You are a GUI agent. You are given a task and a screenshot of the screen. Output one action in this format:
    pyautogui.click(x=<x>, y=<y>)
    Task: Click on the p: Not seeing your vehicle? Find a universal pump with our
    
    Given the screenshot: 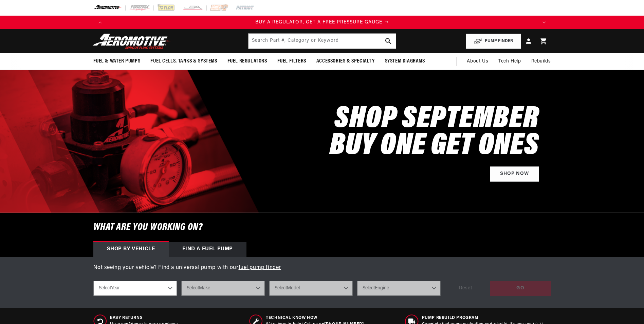 What is the action you would take?
    pyautogui.click(x=322, y=268)
    